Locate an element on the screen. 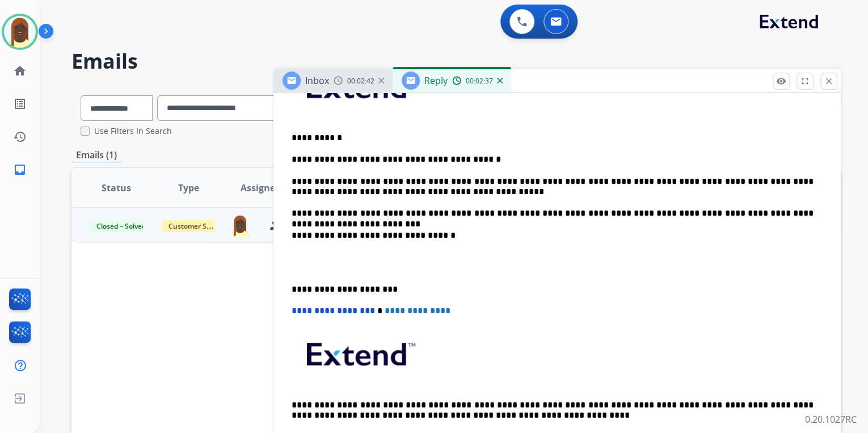 Image resolution: width=868 pixels, height=433 pixels. span: Reply is located at coordinates (435, 81).